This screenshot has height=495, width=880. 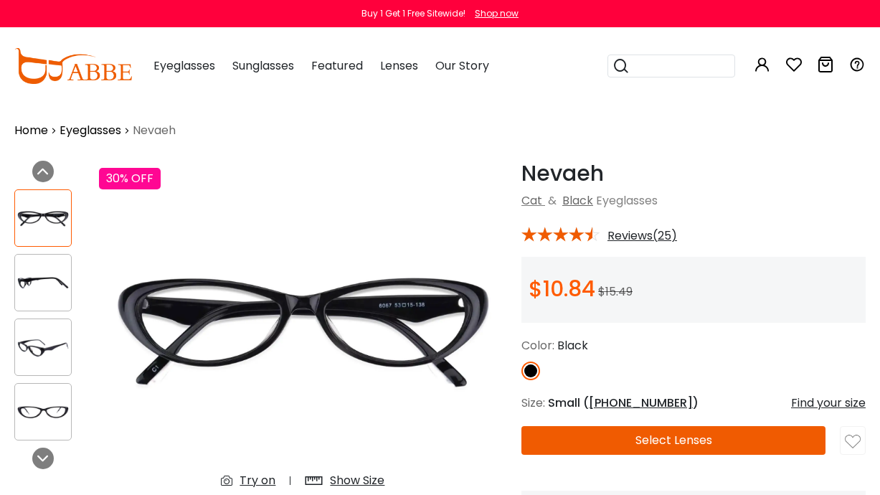 I want to click on span: Small ( ), so click(x=623, y=402).